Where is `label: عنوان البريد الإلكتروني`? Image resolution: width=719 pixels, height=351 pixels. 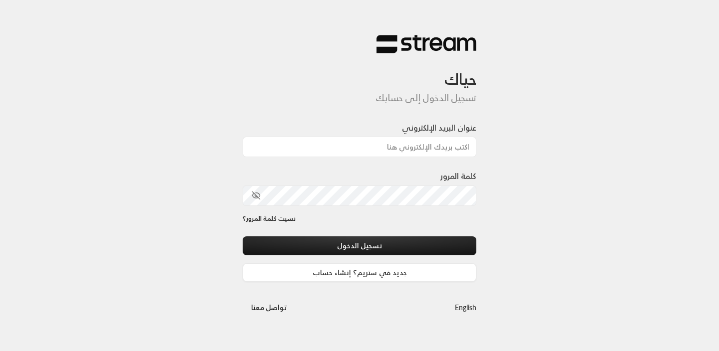
label: عنوان البريد الإلكتروني is located at coordinates (439, 128).